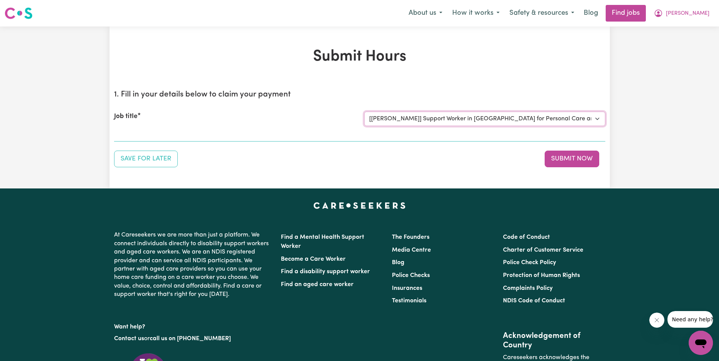 The width and height of the screenshot is (719, 361). What do you see at coordinates (359, 205) in the screenshot?
I see `a: Careseekers home page` at bounding box center [359, 205].